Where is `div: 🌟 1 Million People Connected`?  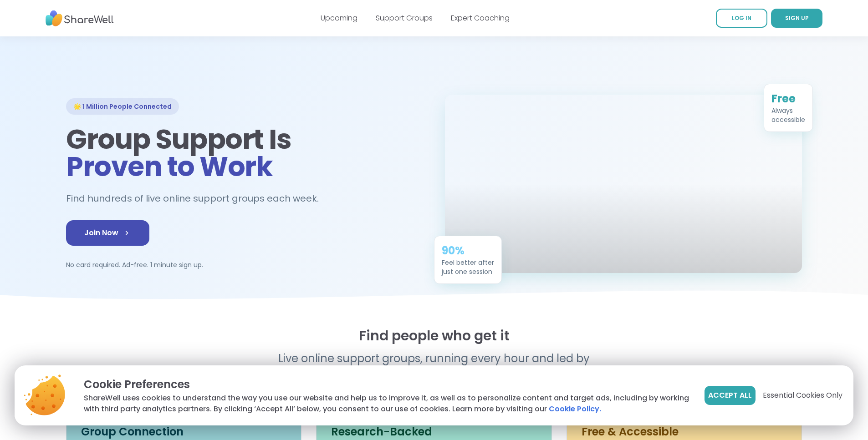
div: 🌟 1 Million People Connected is located at coordinates (122, 106).